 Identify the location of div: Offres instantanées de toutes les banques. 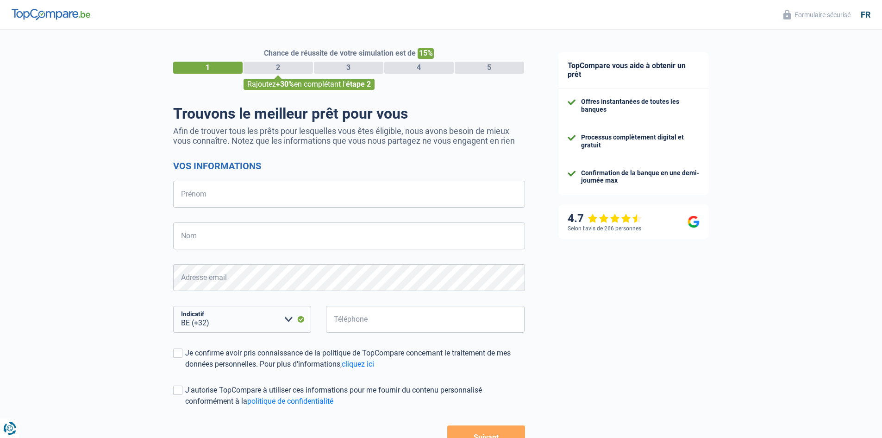
(640, 106).